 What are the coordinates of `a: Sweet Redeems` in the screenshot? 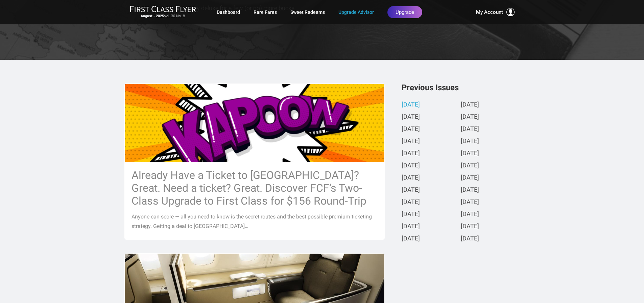 It's located at (307, 12).